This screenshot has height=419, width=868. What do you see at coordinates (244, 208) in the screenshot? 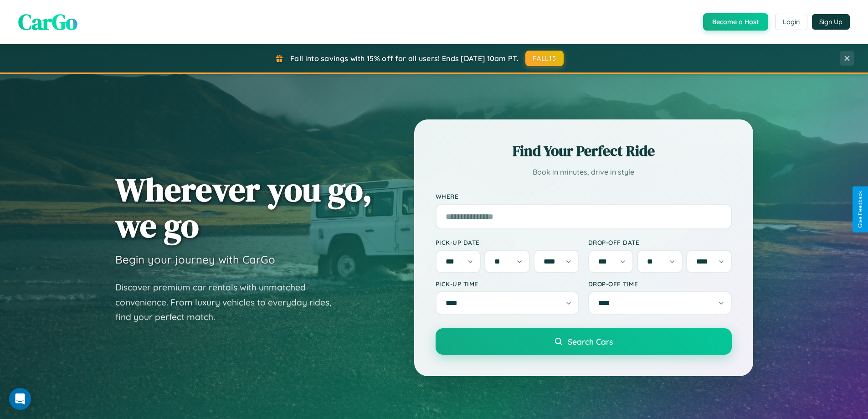
I see `h1: Wherever you go, we go` at bounding box center [244, 208].